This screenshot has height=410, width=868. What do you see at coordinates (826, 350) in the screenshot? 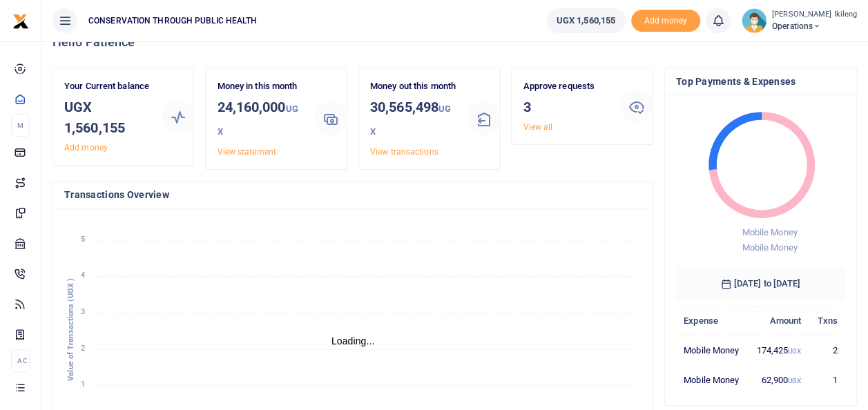
I see `td: 2` at bounding box center [826, 350].